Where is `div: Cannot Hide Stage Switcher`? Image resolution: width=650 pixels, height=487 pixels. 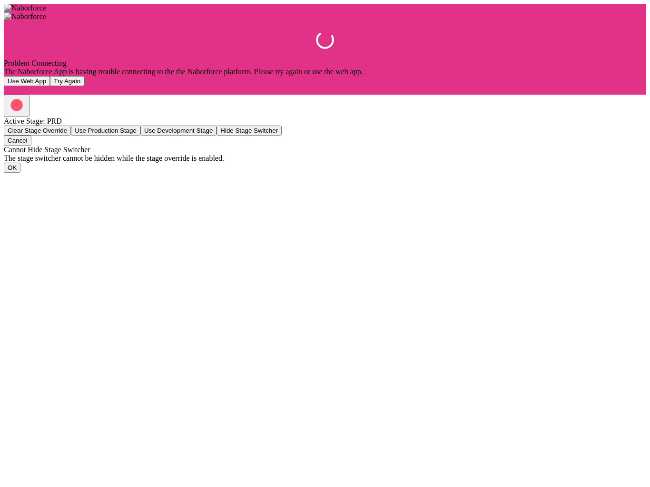
div: Cannot Hide Stage Switcher is located at coordinates (325, 150).